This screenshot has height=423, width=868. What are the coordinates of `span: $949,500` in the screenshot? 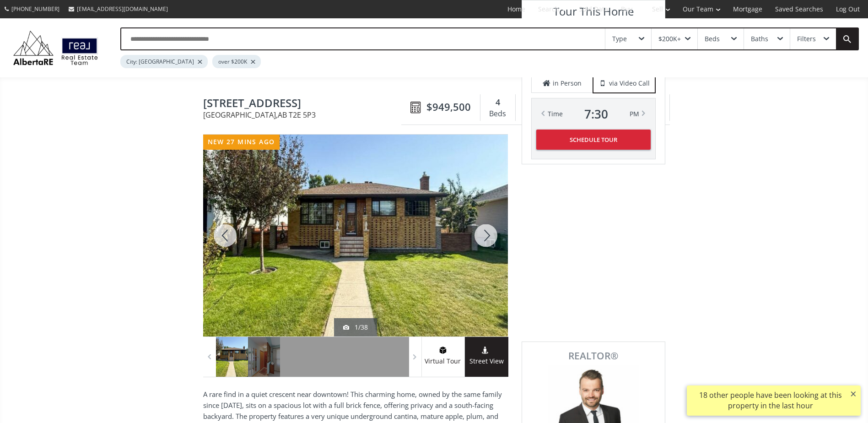 It's located at (448, 107).